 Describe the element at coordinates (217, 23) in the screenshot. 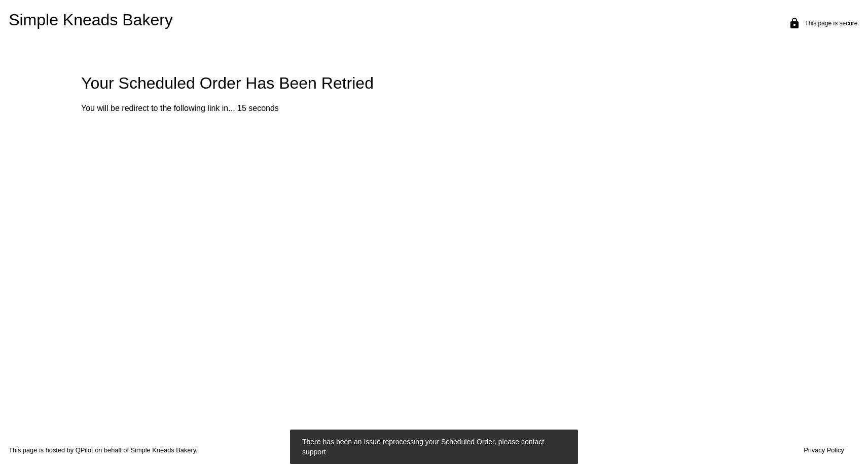

I see `h1: Simple Kneads Bakery` at that location.